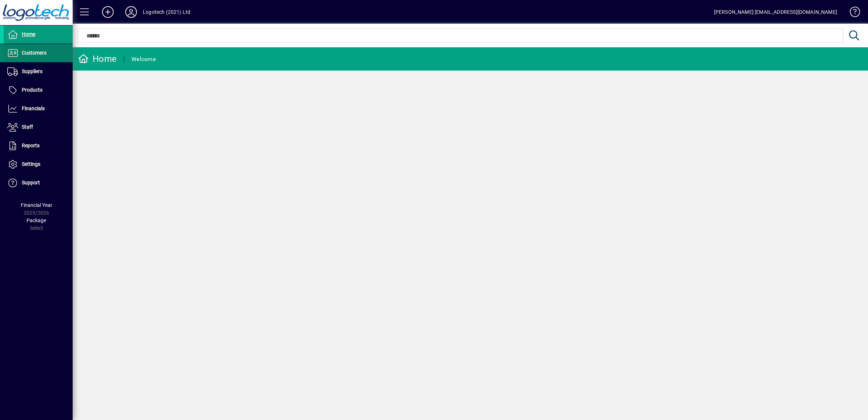  Describe the element at coordinates (38, 53) in the screenshot. I see `a: Customers` at that location.